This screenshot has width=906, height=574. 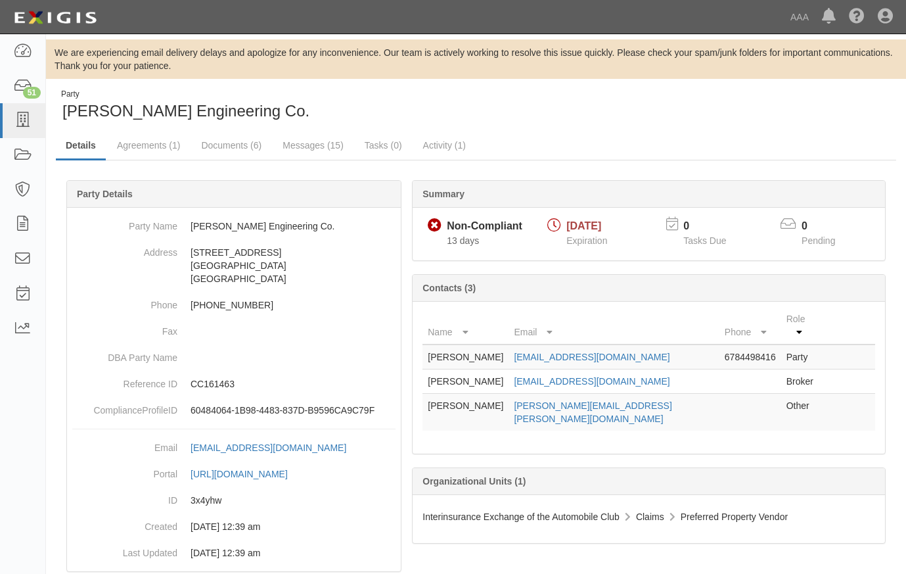 I want to click on span: Pending, so click(x=818, y=241).